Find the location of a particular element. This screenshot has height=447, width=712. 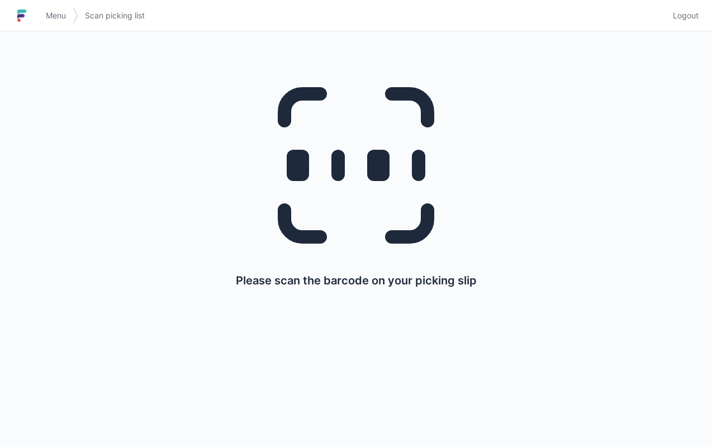

img: logo-small.jpg is located at coordinates (22, 16).